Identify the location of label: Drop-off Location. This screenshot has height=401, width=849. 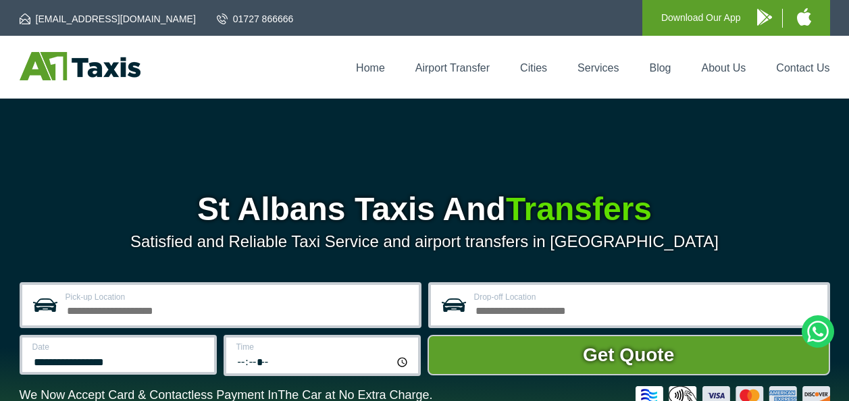
(646, 297).